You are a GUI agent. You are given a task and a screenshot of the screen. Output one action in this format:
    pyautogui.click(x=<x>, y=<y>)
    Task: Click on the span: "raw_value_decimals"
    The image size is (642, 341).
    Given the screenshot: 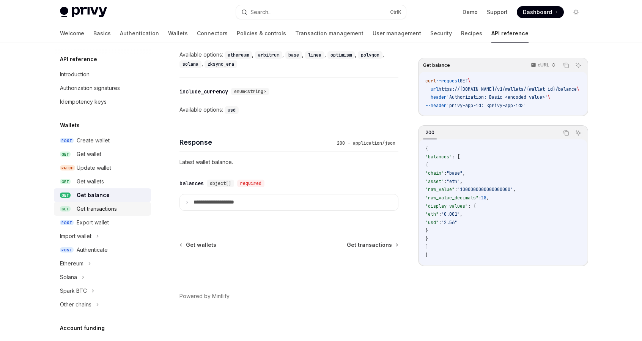 What is the action you would take?
    pyautogui.click(x=452, y=198)
    